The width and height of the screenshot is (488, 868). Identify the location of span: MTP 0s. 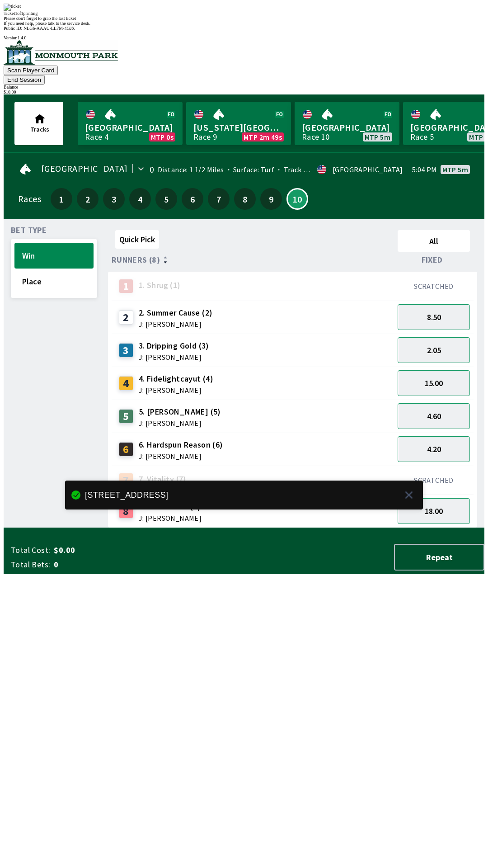
(162, 137).